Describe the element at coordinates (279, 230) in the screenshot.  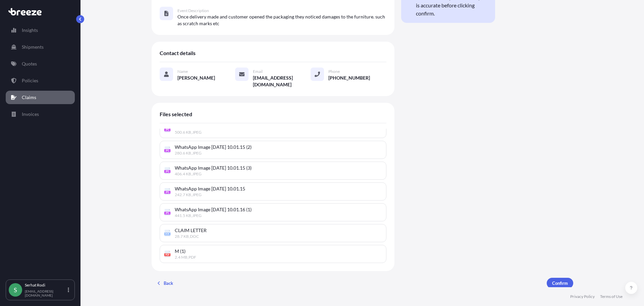
I see `span: CLAIM LETTER` at that location.